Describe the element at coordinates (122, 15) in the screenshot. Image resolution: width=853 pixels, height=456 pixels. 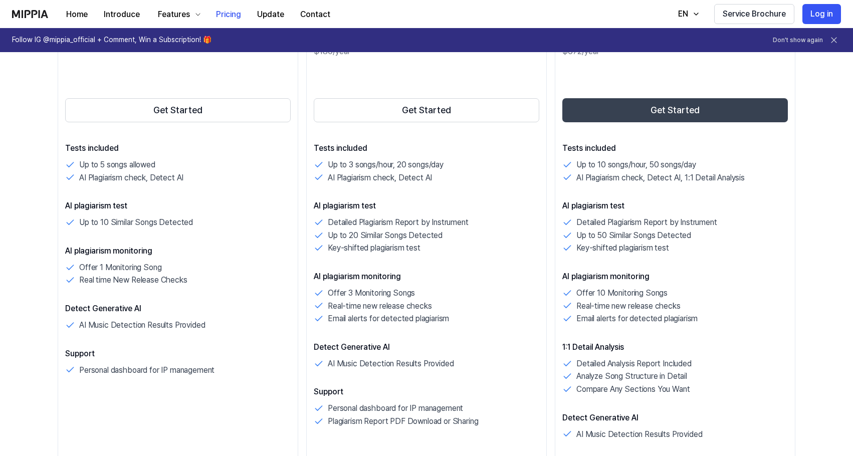
I see `button: Introduce` at that location.